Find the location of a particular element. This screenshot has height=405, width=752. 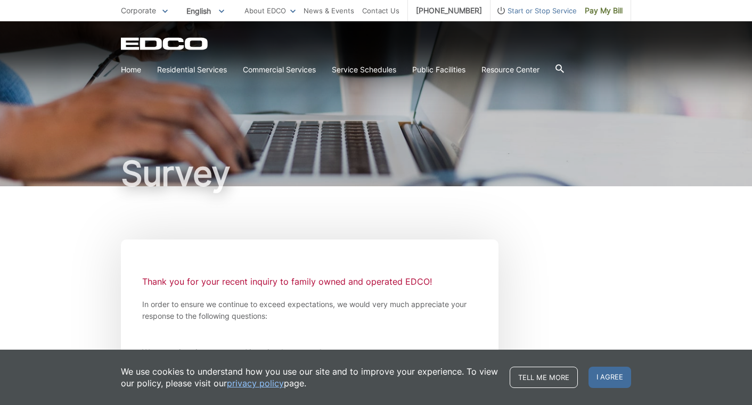

a: Tell me more is located at coordinates (544, 377).